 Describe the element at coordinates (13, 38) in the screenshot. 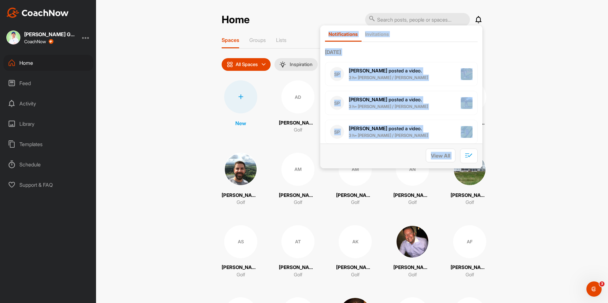

I see `img: square_a4120018e3a3d6688c6919095981194a.jpg` at that location.